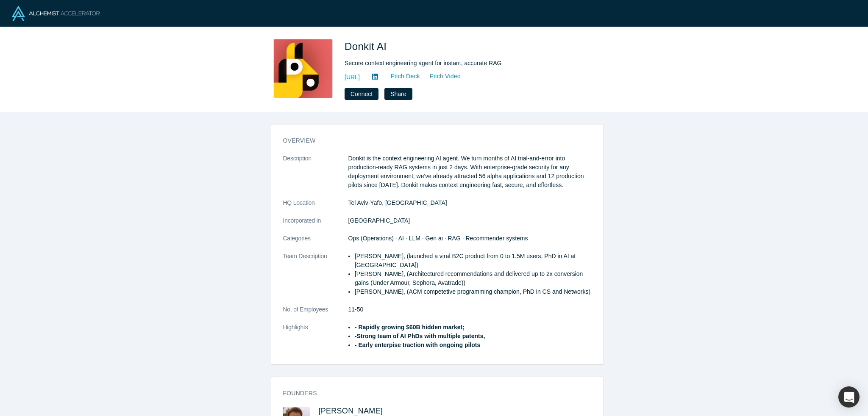 The image size is (868, 416). Describe the element at coordinates (409, 327) in the screenshot. I see `strong: - Rapidly growing $60B hidden market;` at that location.